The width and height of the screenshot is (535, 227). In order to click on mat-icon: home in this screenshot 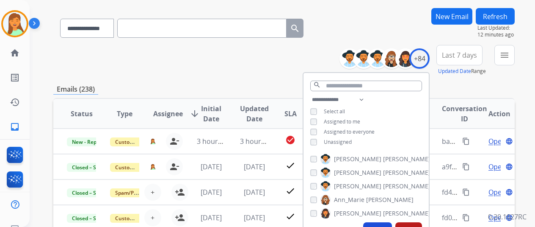, I will do `click(15, 53)`.